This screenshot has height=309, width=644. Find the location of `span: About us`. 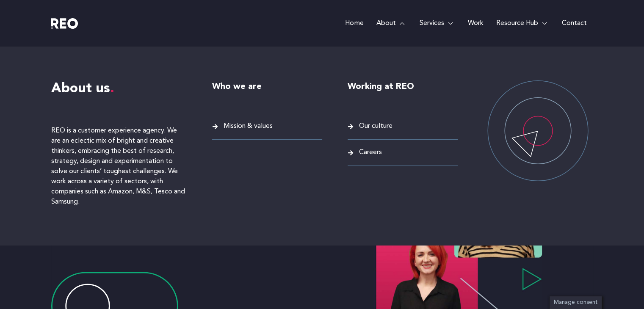

span: About us is located at coordinates (83, 89).